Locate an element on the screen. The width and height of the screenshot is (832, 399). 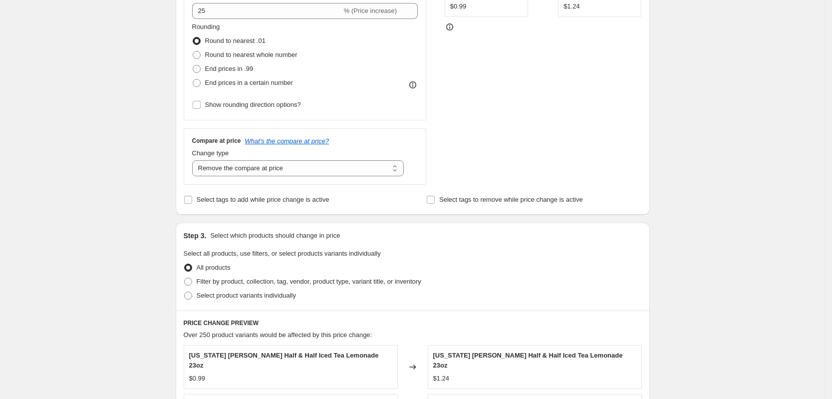
span: Rounding is located at coordinates (206, 26).